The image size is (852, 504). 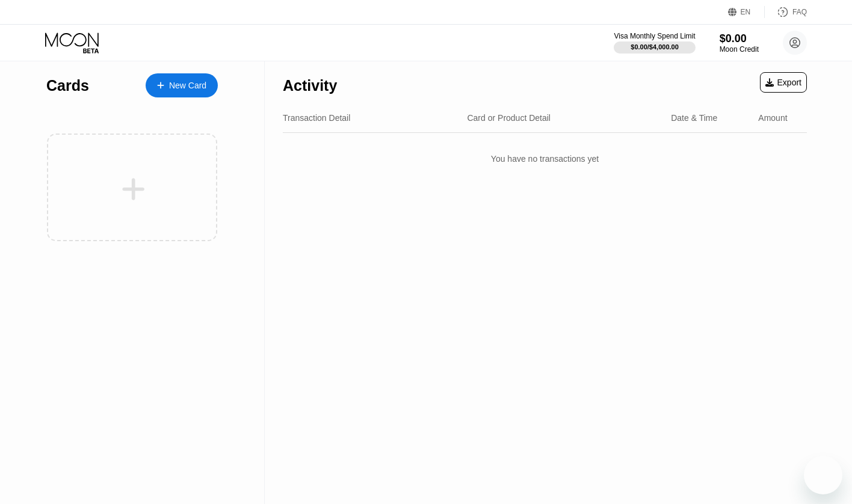 What do you see at coordinates (508, 118) in the screenshot?
I see `div: Card or Product Detail` at bounding box center [508, 118].